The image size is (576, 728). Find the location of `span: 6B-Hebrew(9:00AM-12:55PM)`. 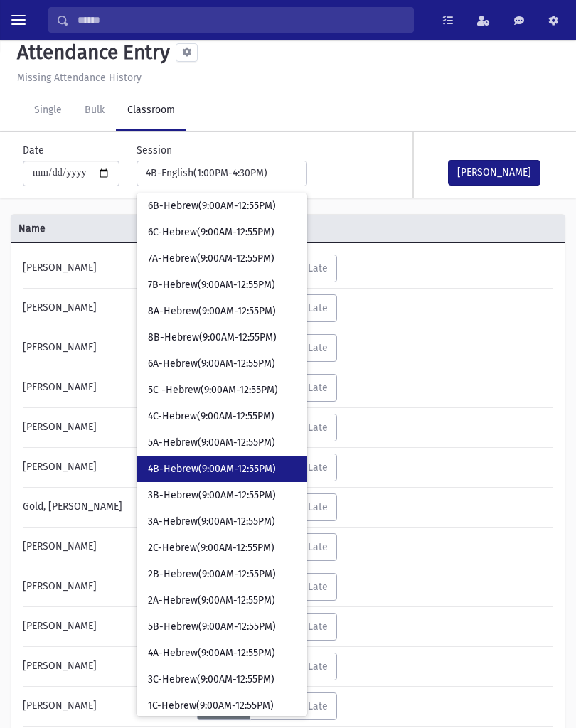

span: 6B-Hebrew(9:00AM-12:55PM) is located at coordinates (212, 206).